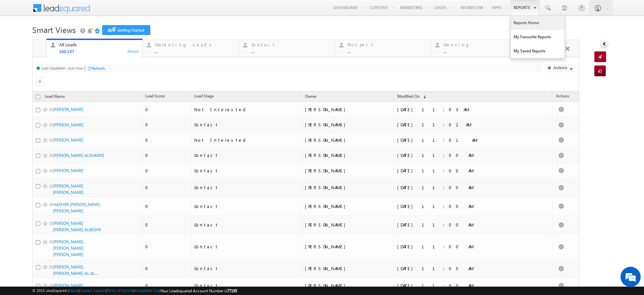 Image resolution: width=644 pixels, height=295 pixels. I want to click on a: Getting Started, so click(126, 30).